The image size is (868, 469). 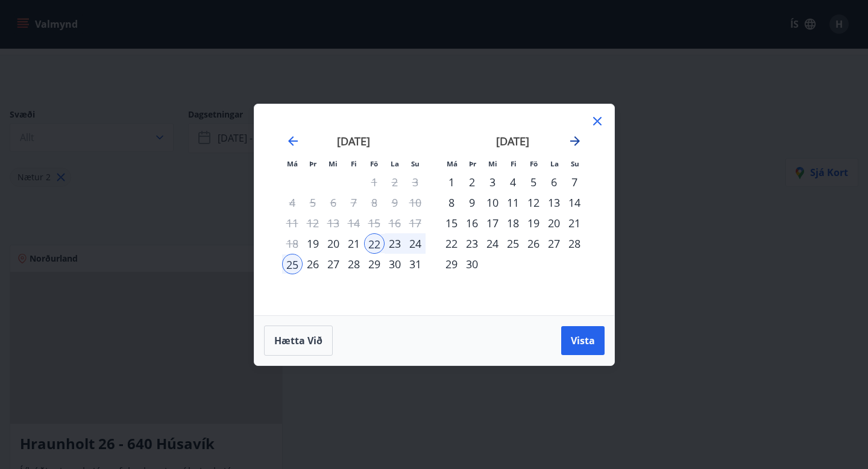 I want to click on div: 16, so click(x=472, y=223).